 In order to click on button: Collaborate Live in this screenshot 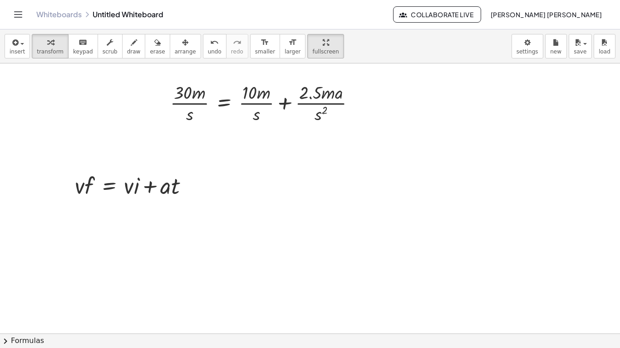, I will do `click(437, 15)`.